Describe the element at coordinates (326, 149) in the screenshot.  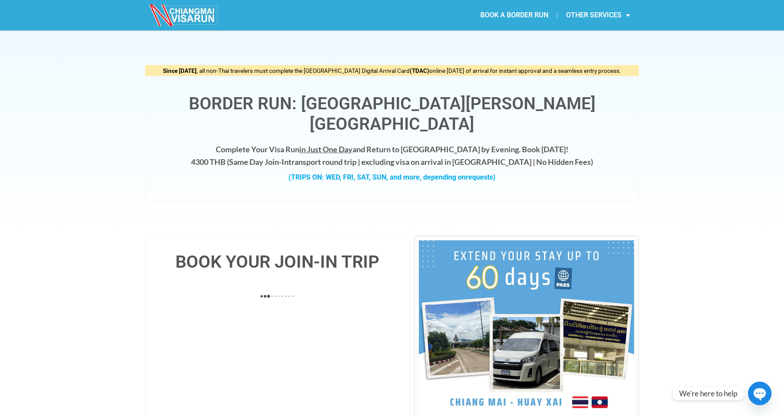
I see `span: in Just One Day` at that location.